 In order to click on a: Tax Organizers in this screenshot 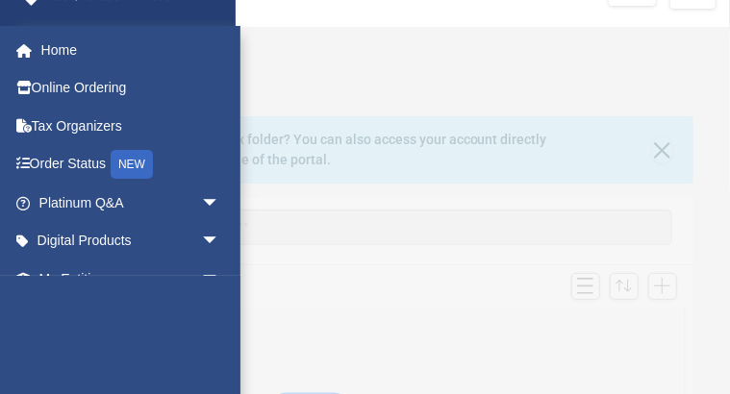, I will do `click(131, 126)`.